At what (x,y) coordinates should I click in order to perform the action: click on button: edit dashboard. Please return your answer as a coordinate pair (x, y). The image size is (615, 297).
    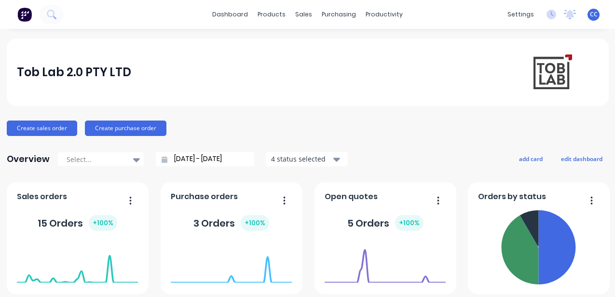
    Looking at the image, I should click on (582, 159).